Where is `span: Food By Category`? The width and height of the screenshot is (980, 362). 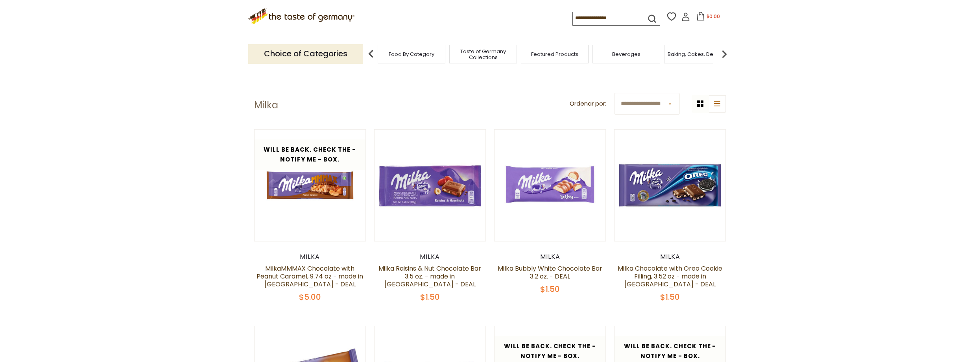
span: Food By Category is located at coordinates (412, 54).